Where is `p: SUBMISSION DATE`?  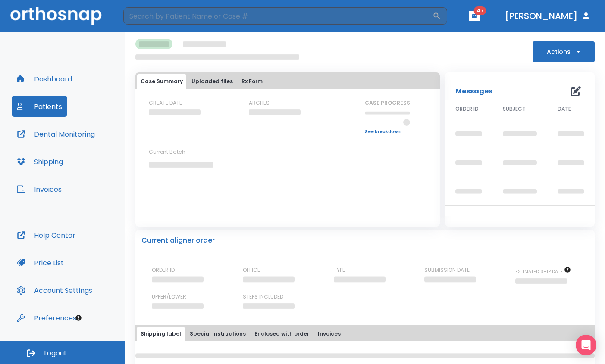
p: SUBMISSION DATE is located at coordinates (447, 270).